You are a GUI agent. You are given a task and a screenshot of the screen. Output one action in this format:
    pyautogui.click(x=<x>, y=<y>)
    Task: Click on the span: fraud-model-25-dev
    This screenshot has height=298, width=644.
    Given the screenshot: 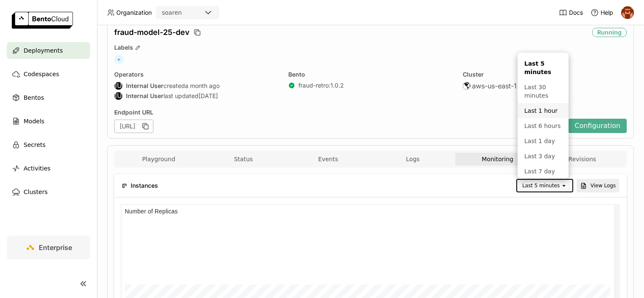 What is the action you would take?
    pyautogui.click(x=152, y=32)
    